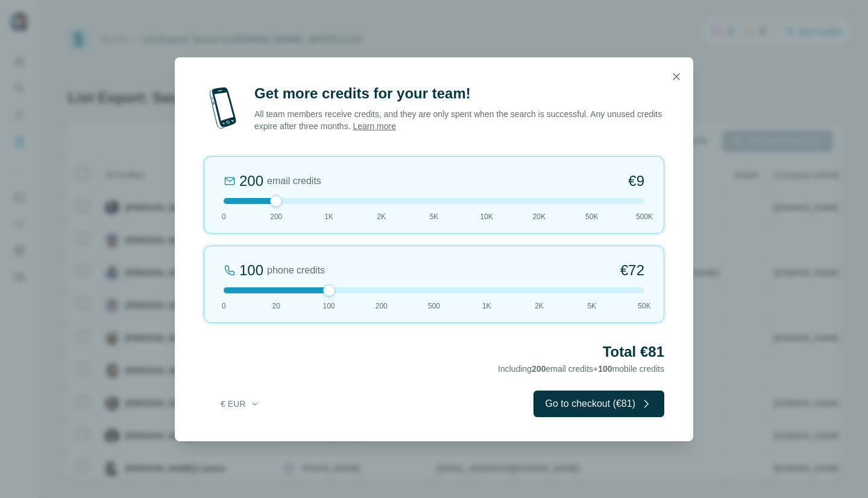 This screenshot has width=868, height=498. Describe the element at coordinates (434, 351) in the screenshot. I see `h2: Total €81` at that location.